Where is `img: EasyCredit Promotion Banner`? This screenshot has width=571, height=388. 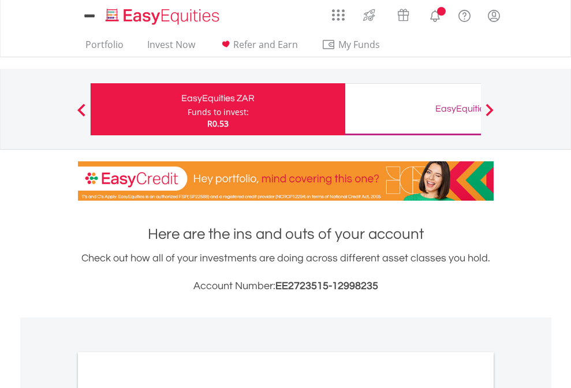
img: EasyCredit Promotion Banner is located at coordinates (286, 181).